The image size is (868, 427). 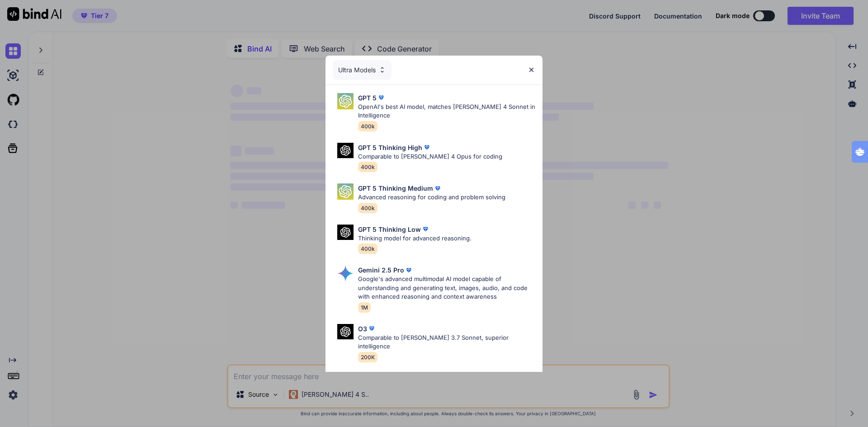 What do you see at coordinates (362, 70) in the screenshot?
I see `div: Ultra Models` at bounding box center [362, 70].